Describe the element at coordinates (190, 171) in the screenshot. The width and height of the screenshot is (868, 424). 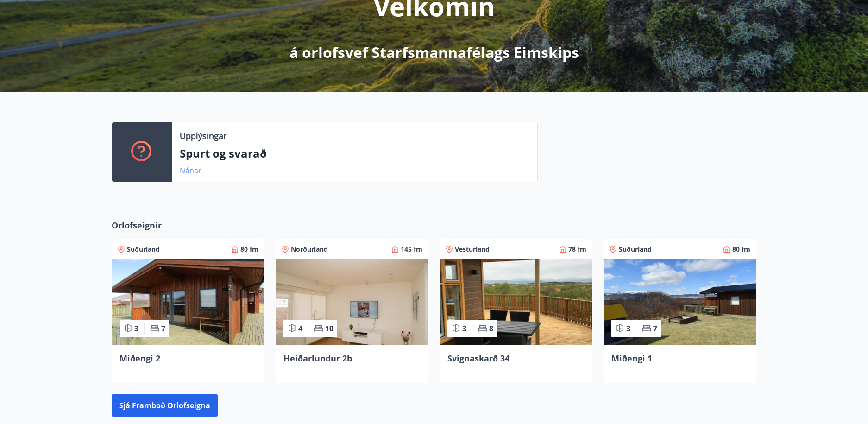
I see `a: Nánar` at that location.